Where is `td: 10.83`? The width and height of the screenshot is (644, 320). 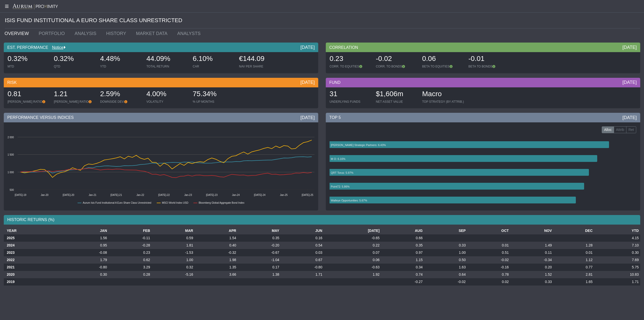
td: 10.83 is located at coordinates (618, 274).